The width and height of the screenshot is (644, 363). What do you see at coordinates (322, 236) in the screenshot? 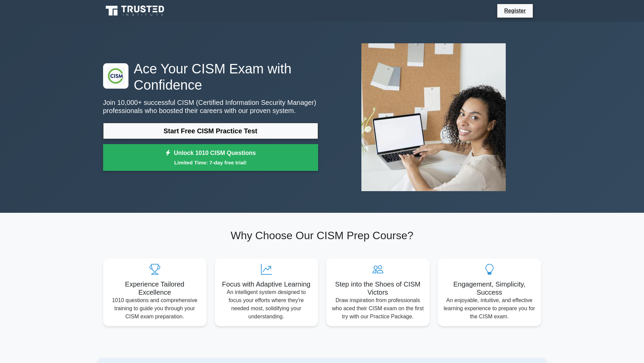
I see `h2: Why Choose Our CISM Prep Course?` at bounding box center [322, 236].